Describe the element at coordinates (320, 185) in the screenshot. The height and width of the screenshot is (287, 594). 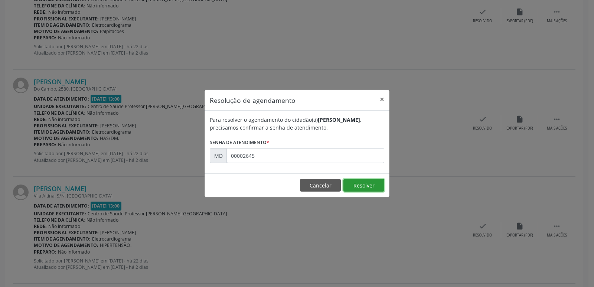
I see `button: Cancelar` at that location.